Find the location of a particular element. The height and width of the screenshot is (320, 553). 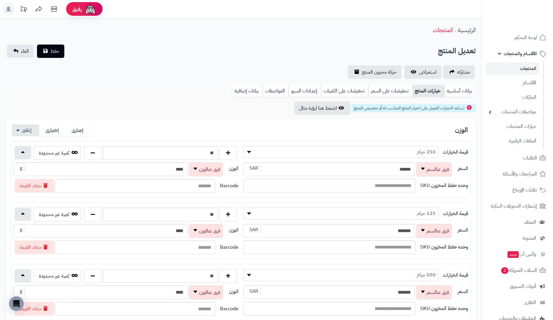

button: حفظ is located at coordinates (51, 51).